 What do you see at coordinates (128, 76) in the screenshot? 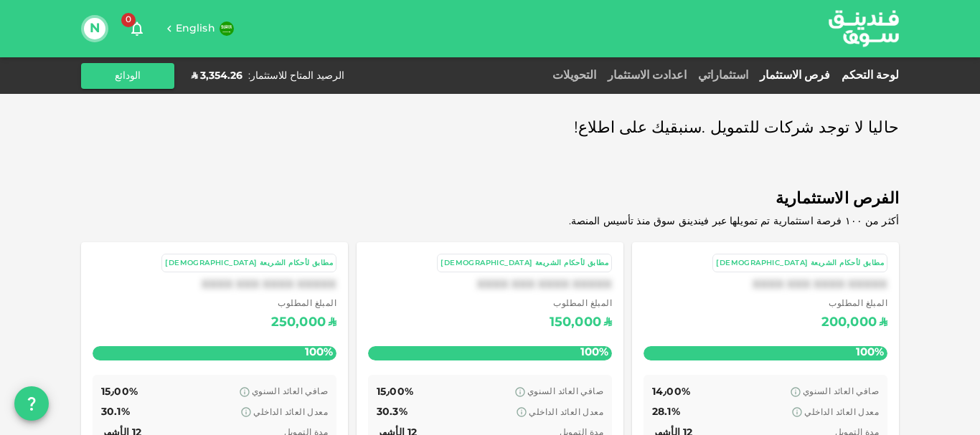
I see `button: الودائع` at bounding box center [128, 76].